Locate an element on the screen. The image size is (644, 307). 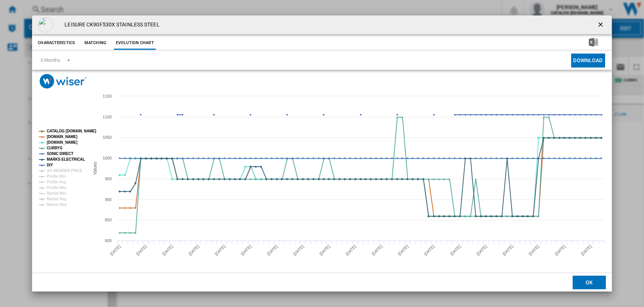
tspan: 1100 is located at coordinates (107, 117).